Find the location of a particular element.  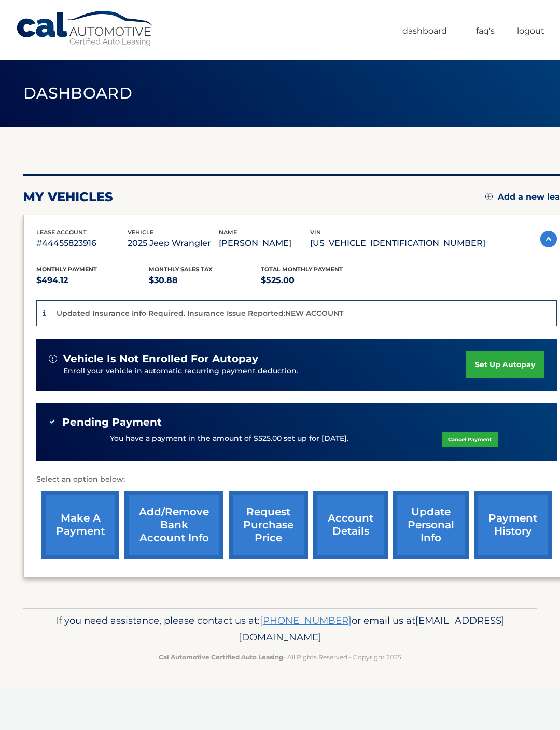

a: Add/Remove bank account info is located at coordinates (173, 524).